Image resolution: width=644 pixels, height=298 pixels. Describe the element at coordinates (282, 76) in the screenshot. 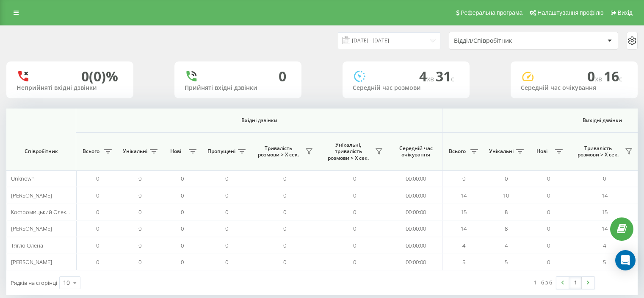

I see `div: 0` at that location.